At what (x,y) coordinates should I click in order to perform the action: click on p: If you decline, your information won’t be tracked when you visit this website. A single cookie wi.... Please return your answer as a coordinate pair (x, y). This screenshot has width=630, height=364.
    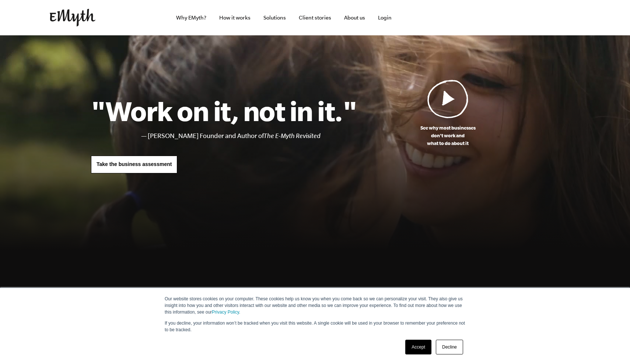
    Looking at the image, I should click on (315, 326).